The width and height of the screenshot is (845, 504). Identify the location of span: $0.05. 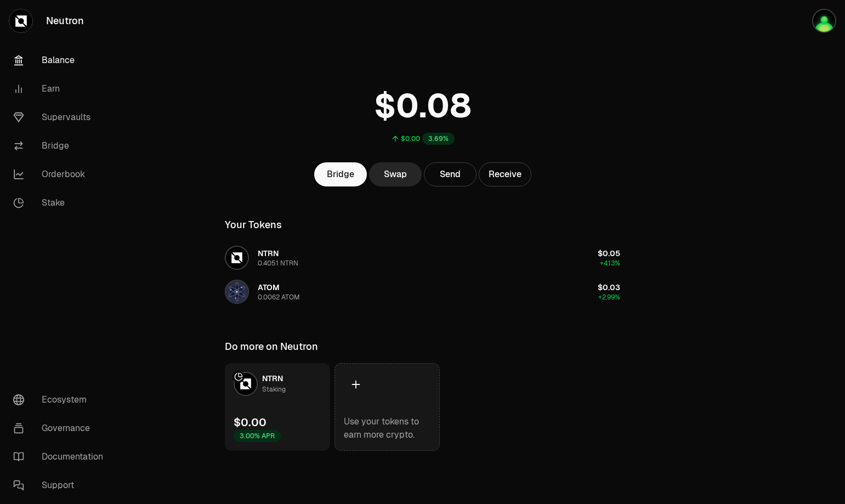
(609, 253).